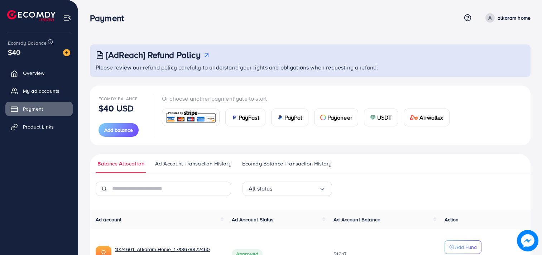  I want to click on span: Ad Account Balance, so click(357, 220).